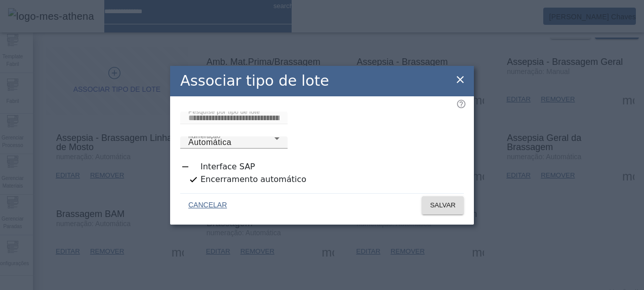  What do you see at coordinates (255, 81) in the screenshot?
I see `h2: Associar tipo de lote` at bounding box center [255, 81].